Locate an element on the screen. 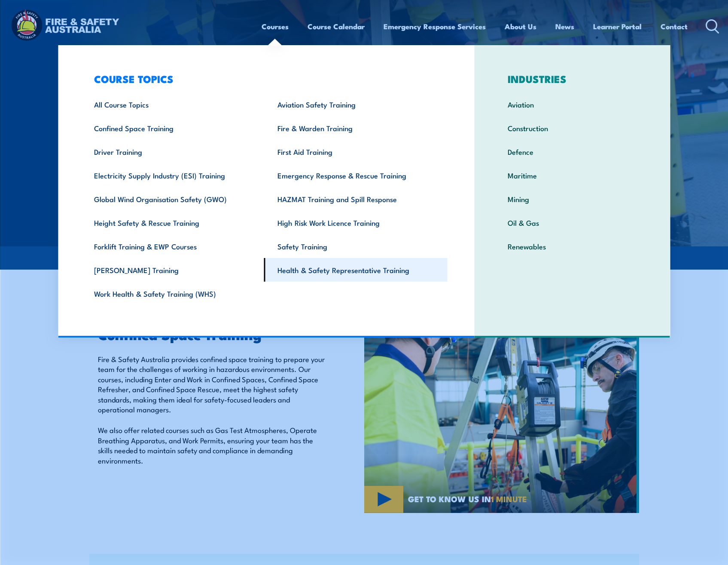 The image size is (728, 565). a: Driver Training is located at coordinates (172, 151).